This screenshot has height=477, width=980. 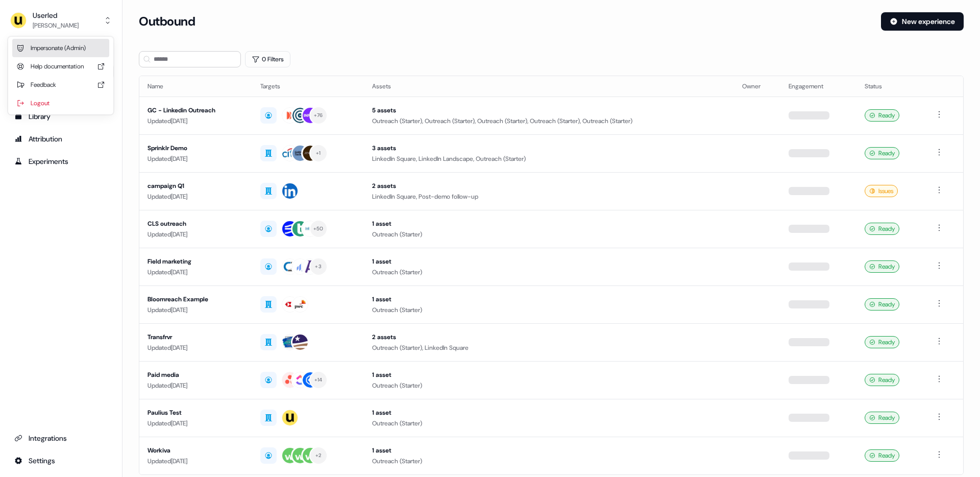 I want to click on div: Logout, so click(x=61, y=103).